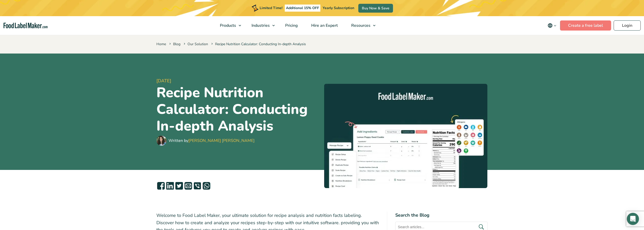 This screenshot has width=644, height=230. I want to click on h4: Search the Blog, so click(442, 215).